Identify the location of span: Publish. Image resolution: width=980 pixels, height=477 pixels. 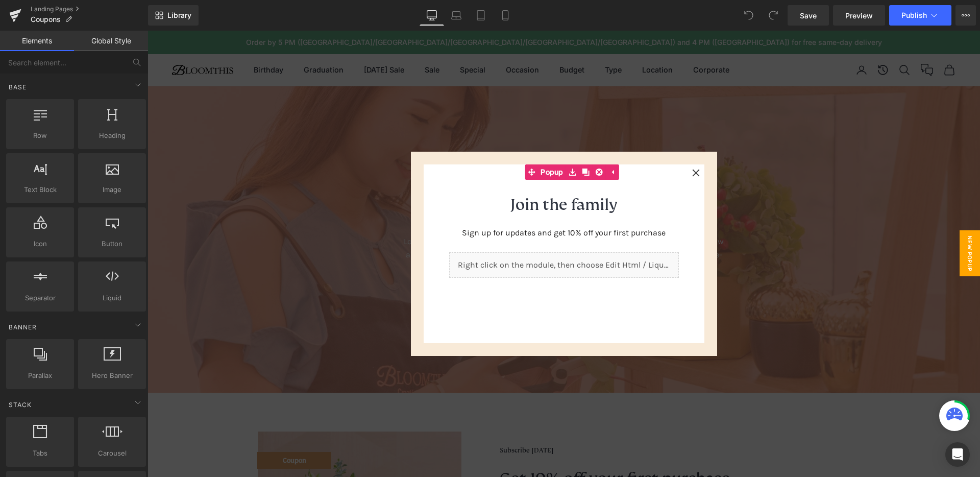
(914, 15).